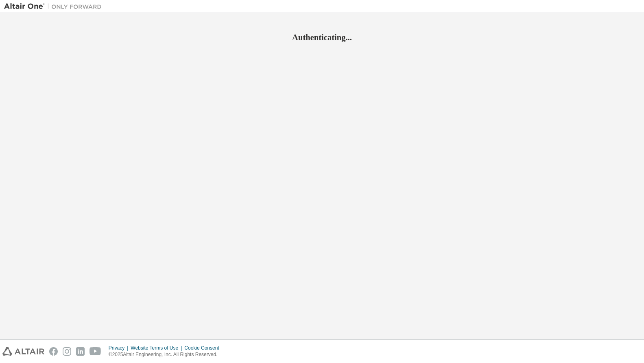 The width and height of the screenshot is (644, 363). Describe the element at coordinates (157, 348) in the screenshot. I see `div: Website Terms of Use` at that location.